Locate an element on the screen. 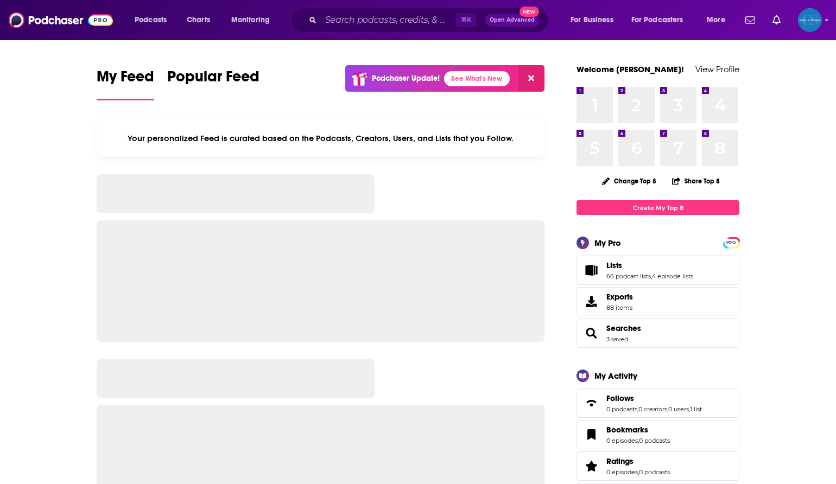  a: 0 users is located at coordinates (679, 409).